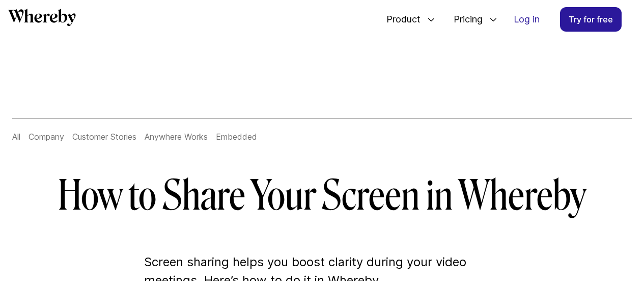 The width and height of the screenshot is (644, 281). I want to click on a: All, so click(16, 137).